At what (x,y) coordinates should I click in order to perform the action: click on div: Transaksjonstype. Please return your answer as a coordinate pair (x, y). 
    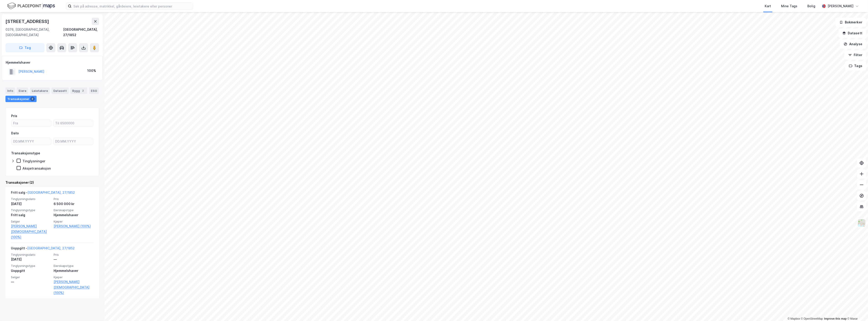
    Looking at the image, I should click on (26, 153).